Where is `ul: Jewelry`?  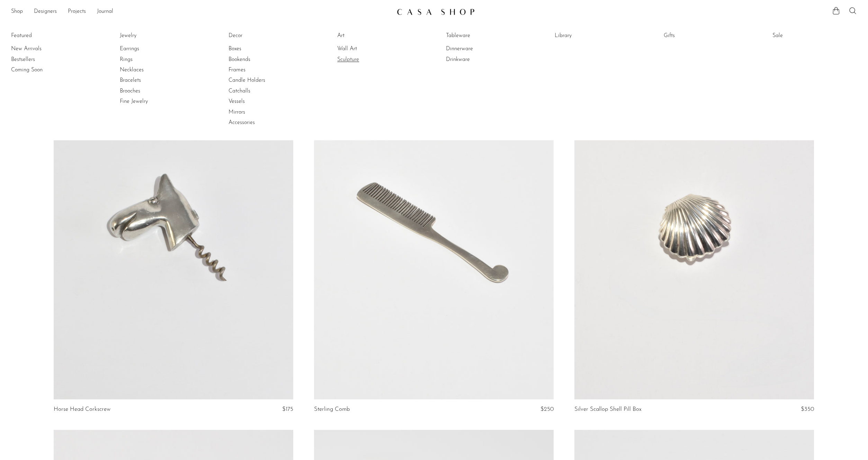 ul: Jewelry is located at coordinates (146, 68).